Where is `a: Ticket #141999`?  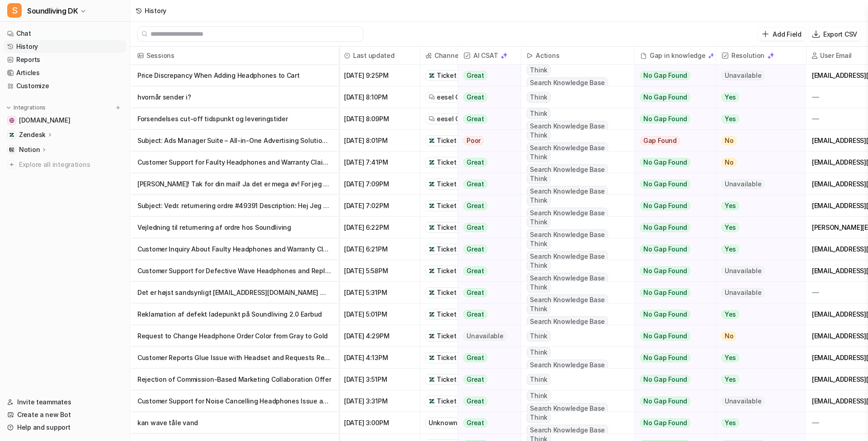 a: Ticket #141999 is located at coordinates (456, 358).